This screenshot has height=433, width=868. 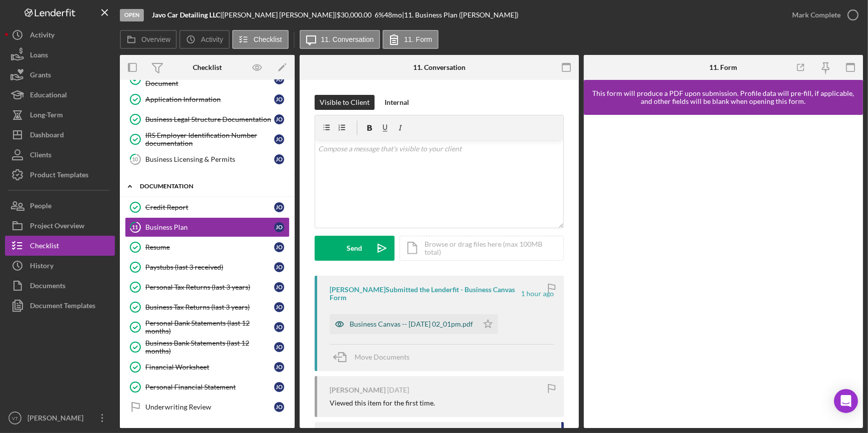 I want to click on button: Internal, so click(x=397, y=102).